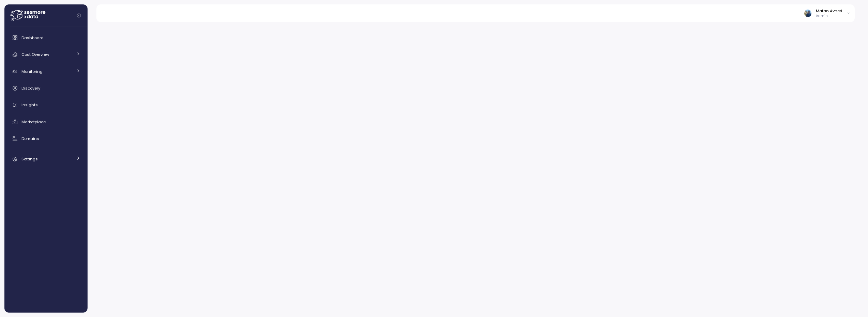  What do you see at coordinates (46, 122) in the screenshot?
I see `a: Marketplace` at bounding box center [46, 122].